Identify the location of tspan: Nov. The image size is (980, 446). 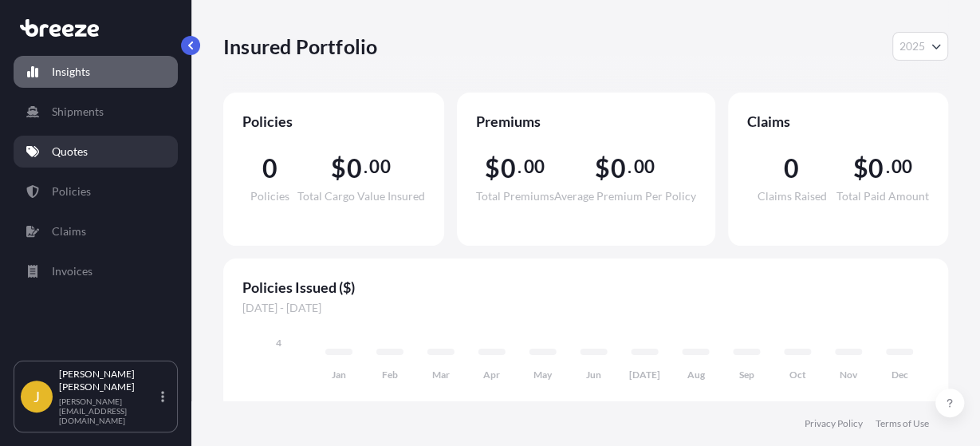
(848, 374).